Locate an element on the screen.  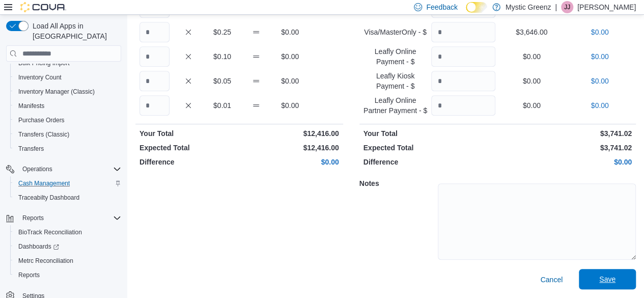
button: BioTrack Reconciliation is located at coordinates (68, 232).